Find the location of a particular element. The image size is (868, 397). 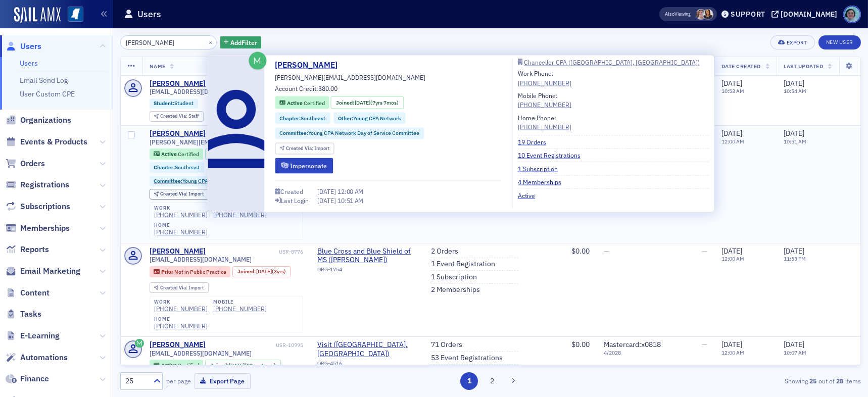

div: Showing out of items is located at coordinates (741, 381).